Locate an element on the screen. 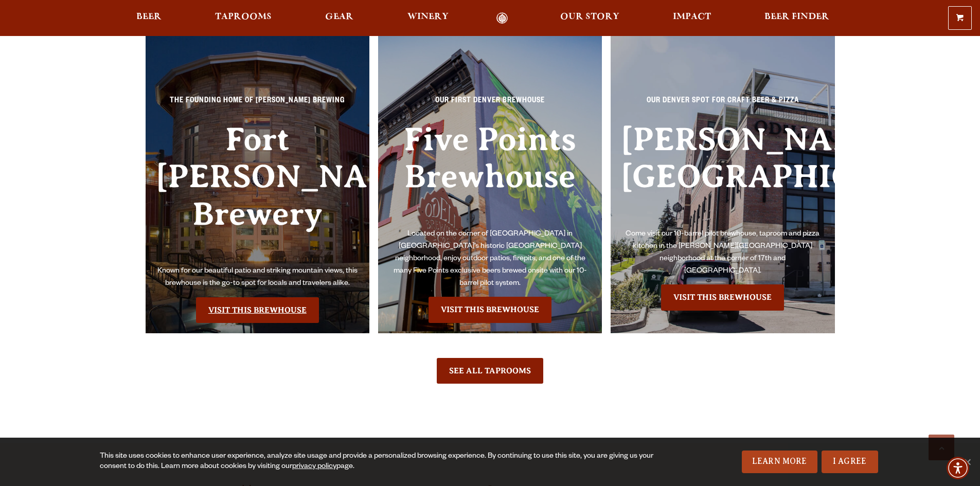 The height and width of the screenshot is (486, 980). a: Scroll to top is located at coordinates (941, 448).